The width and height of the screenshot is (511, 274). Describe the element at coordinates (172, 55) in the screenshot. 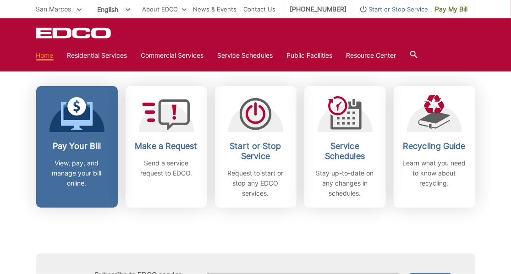

I see `a: Commercial Services` at that location.